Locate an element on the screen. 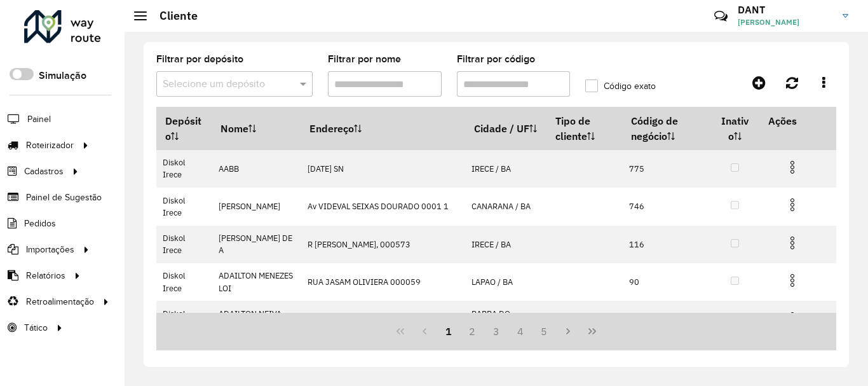 Image resolution: width=868 pixels, height=386 pixels. span: Tático is located at coordinates (35, 327).